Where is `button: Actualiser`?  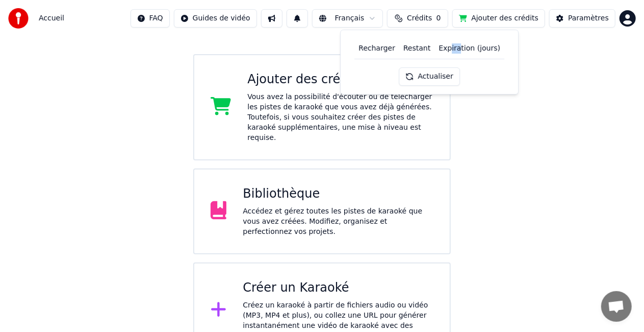 button: Actualiser is located at coordinates (429, 76).